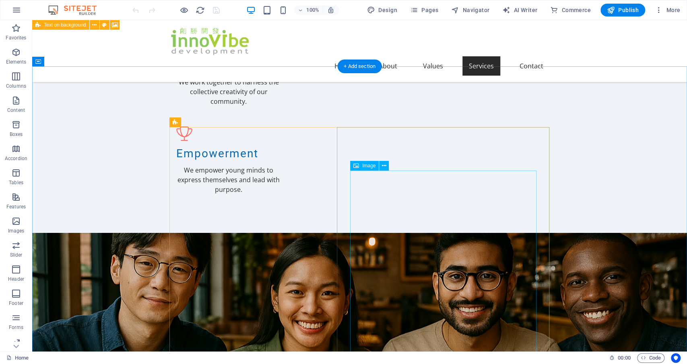 The height and width of the screenshot is (364, 687). Describe the element at coordinates (16, 110) in the screenshot. I see `p: Content` at that location.